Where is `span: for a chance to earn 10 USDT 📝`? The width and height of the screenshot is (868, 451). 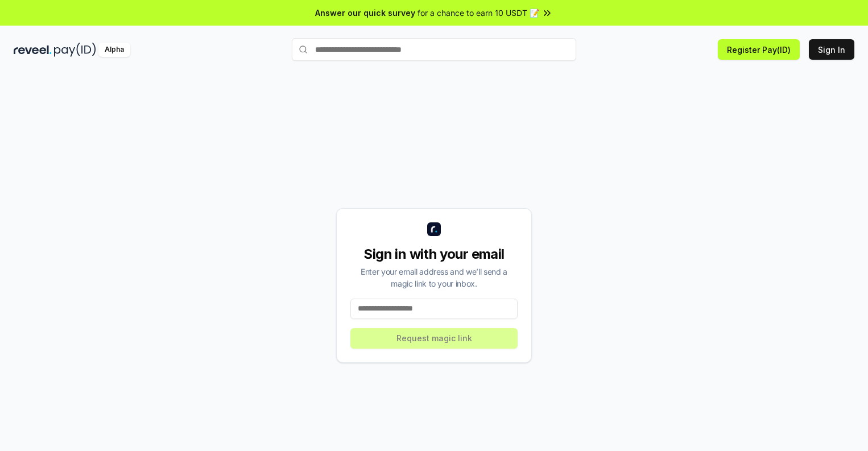
span: for a chance to earn 10 USDT 📝 is located at coordinates (479, 12).